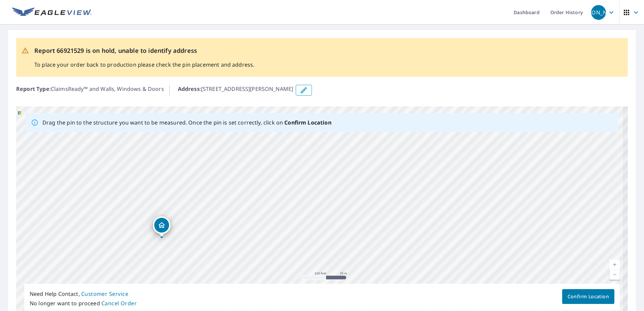 This screenshot has width=644, height=311. I want to click on a: Current Level 18, Zoom In, so click(614, 265).